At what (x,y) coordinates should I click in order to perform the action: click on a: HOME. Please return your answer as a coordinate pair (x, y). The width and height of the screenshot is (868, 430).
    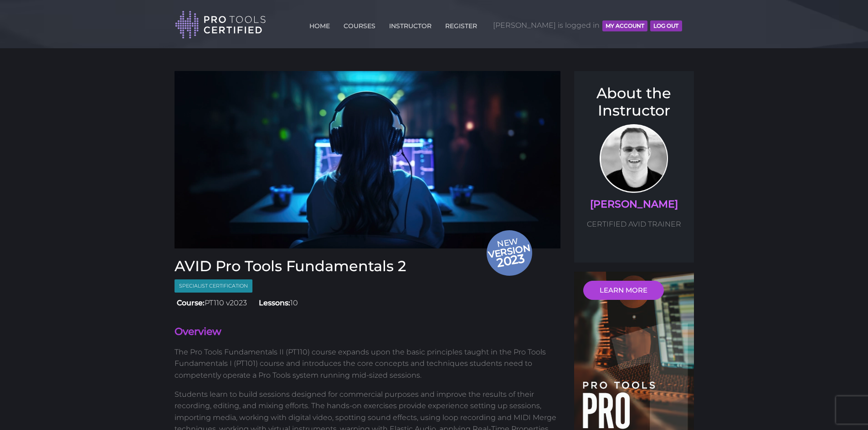
    Looking at the image, I should click on (319, 25).